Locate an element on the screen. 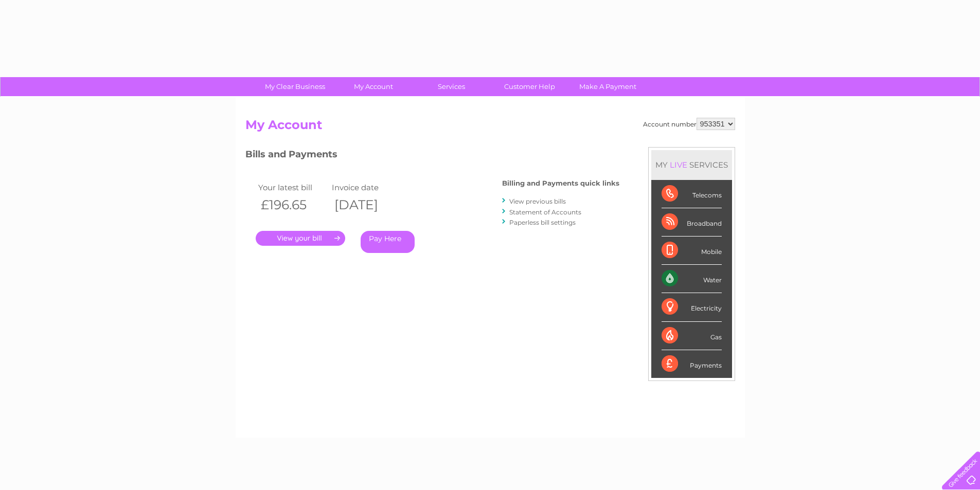  div: Broadband is located at coordinates (692, 222).